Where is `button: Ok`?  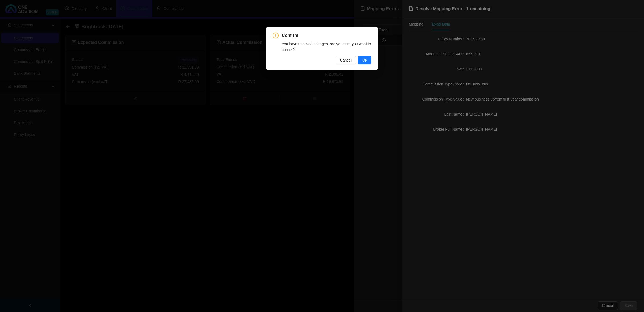 button: Ok is located at coordinates (364, 60).